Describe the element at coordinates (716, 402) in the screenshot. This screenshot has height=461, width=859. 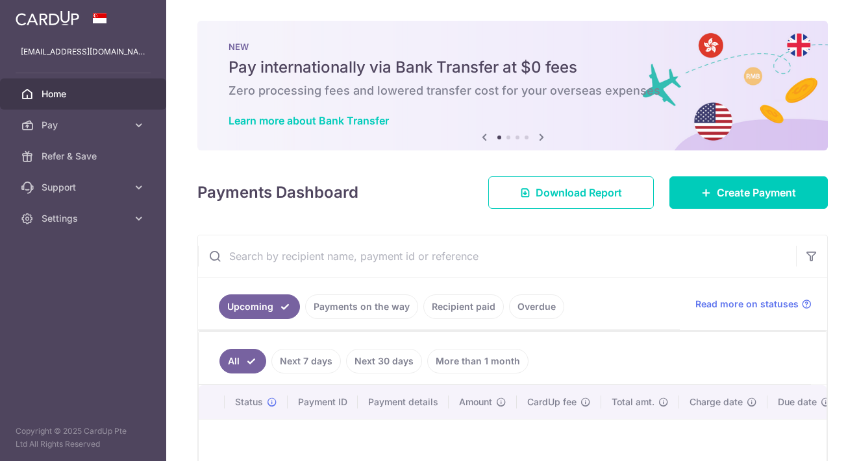
I see `span: Charge date` at that location.